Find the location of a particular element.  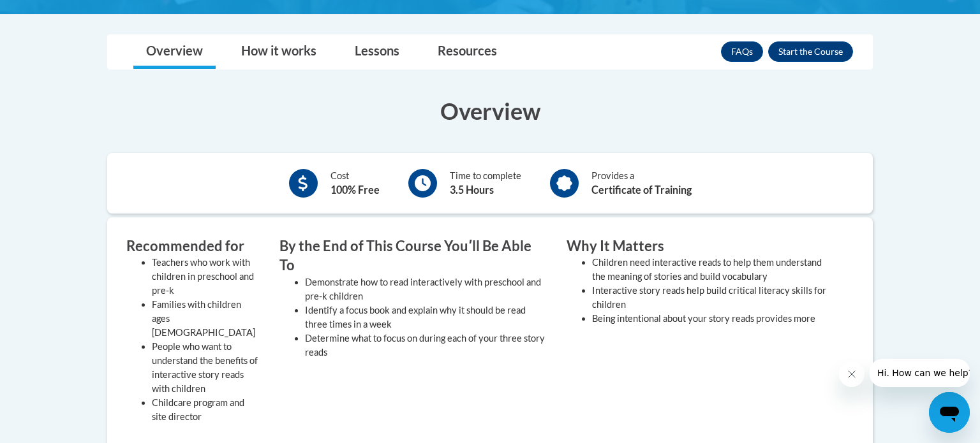

button: Enroll is located at coordinates (810, 51).